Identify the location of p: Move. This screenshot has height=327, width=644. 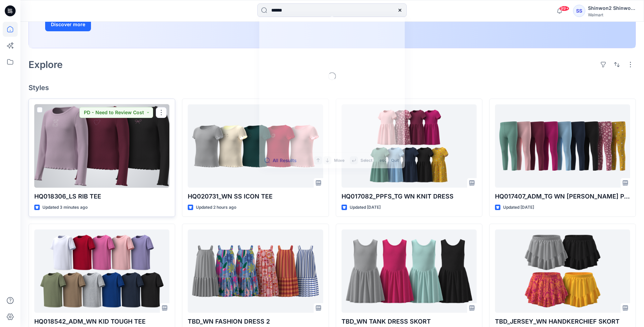
(339, 160).